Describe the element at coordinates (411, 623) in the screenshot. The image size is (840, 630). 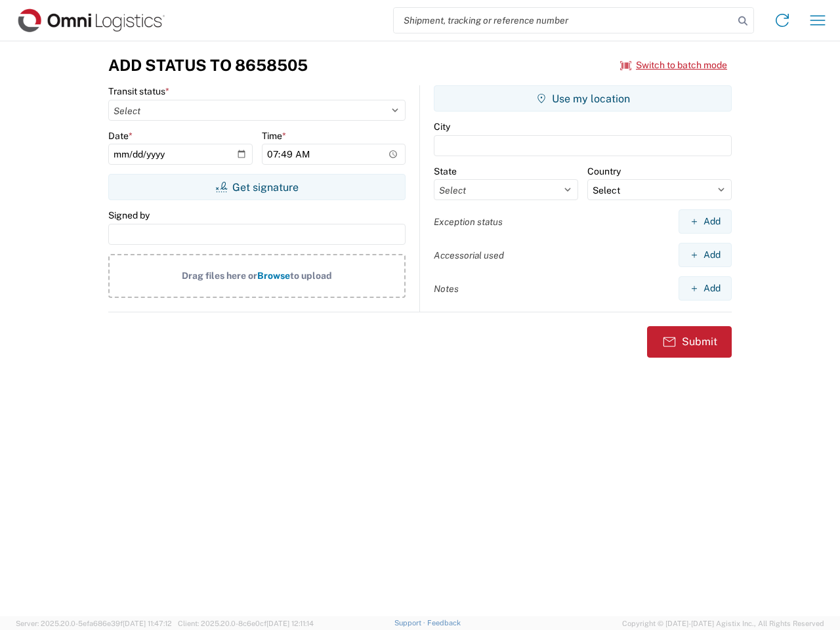
I see `a: Support` at that location.